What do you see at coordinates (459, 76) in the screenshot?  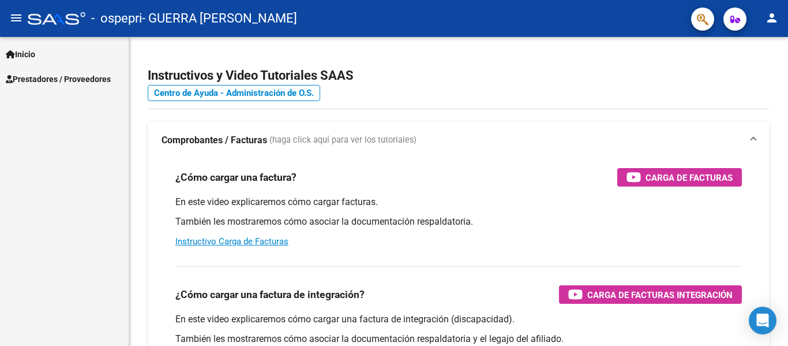 I see `h2: Instructivos y Video Tutoriales SAAS` at bounding box center [459, 76].